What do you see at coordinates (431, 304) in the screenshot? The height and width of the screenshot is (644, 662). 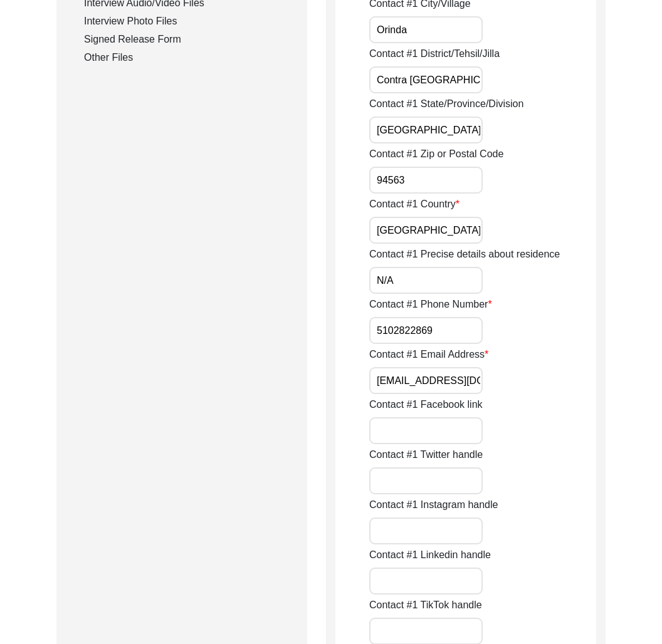 I see `label: Contact #1 Phone Number` at bounding box center [431, 304].